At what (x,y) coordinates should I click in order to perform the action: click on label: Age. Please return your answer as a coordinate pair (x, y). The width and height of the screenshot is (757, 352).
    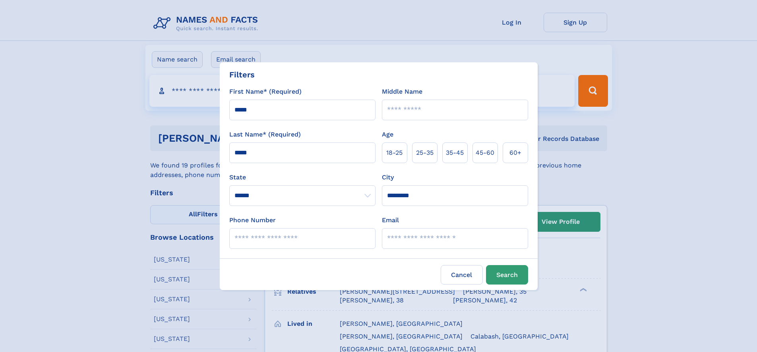
    Looking at the image, I should click on (387, 135).